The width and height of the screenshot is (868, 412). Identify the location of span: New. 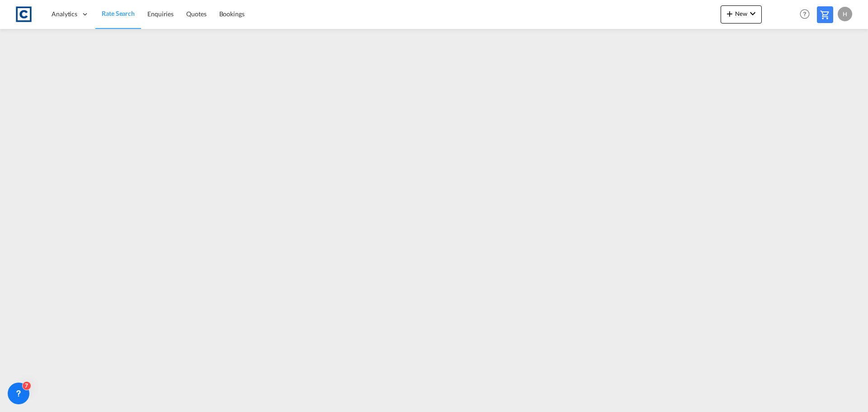
(741, 13).